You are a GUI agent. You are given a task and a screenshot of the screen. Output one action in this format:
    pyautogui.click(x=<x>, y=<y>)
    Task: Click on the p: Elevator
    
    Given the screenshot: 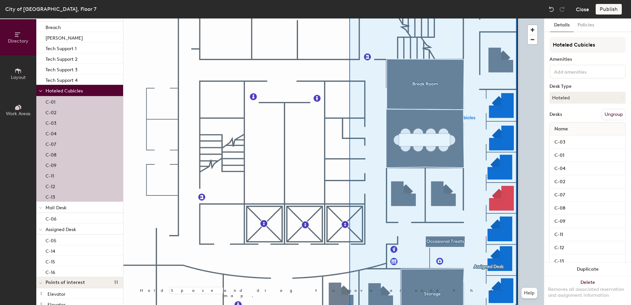 What is the action you would take?
    pyautogui.click(x=56, y=293)
    